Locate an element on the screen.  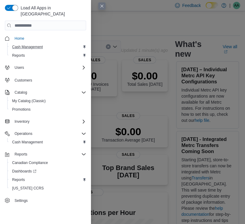
button: Home is located at coordinates (45, 38).